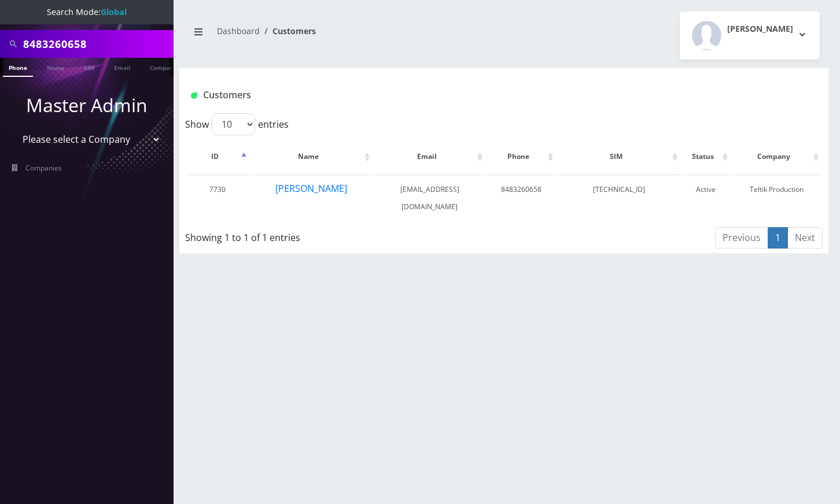 The image size is (840, 504). I want to click on a: Dashboard, so click(239, 31).